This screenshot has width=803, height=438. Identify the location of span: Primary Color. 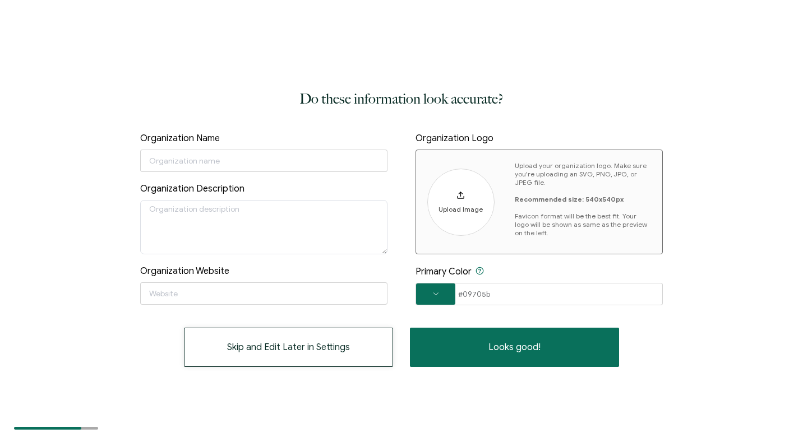
(443, 272).